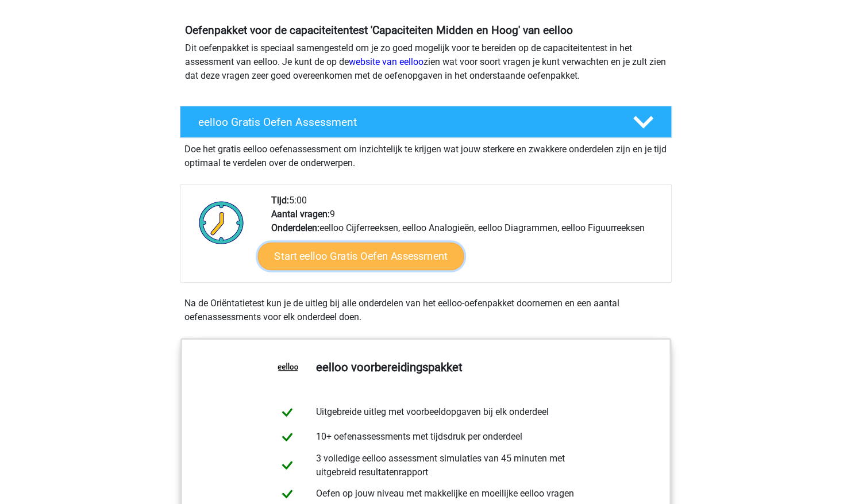  What do you see at coordinates (426, 122) in the screenshot?
I see `a: eelloo Gratis Oefen Assessment` at bounding box center [426, 122].